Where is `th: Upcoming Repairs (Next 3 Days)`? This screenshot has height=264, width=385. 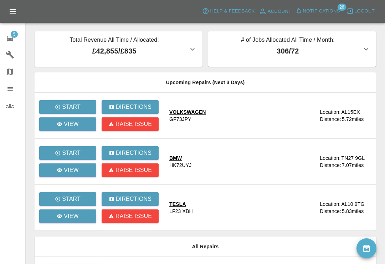
th: Upcoming Repairs (Next 3 Days) is located at coordinates (205, 82).